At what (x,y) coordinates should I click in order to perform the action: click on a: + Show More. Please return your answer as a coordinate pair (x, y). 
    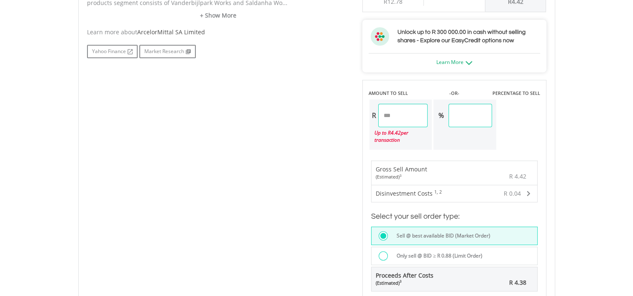
    Looking at the image, I should click on (218, 15).